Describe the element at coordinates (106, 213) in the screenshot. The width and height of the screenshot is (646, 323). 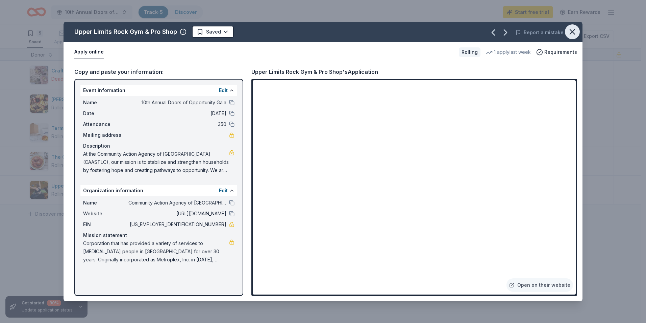
I see `span: Website` at that location.